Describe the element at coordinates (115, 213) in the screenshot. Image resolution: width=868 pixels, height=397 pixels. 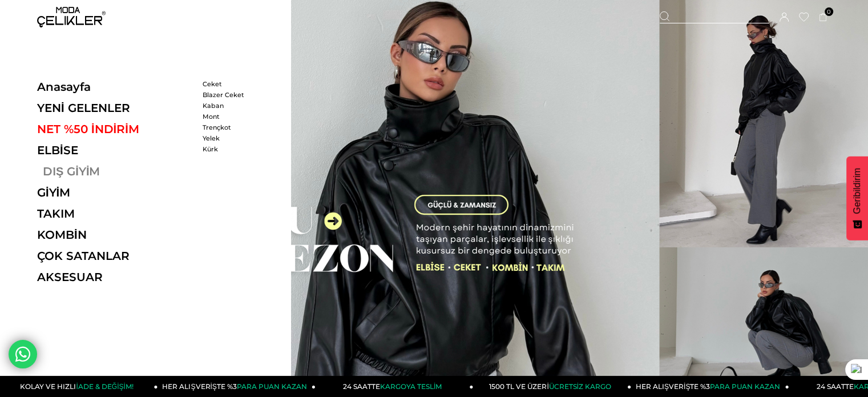
I see `a: TAKIM` at that location.